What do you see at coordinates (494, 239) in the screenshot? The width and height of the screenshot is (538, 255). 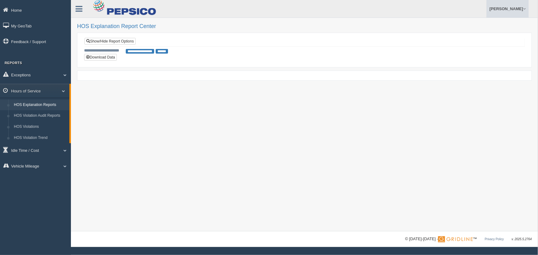 I see `a: Privacy Policy` at bounding box center [494, 239].